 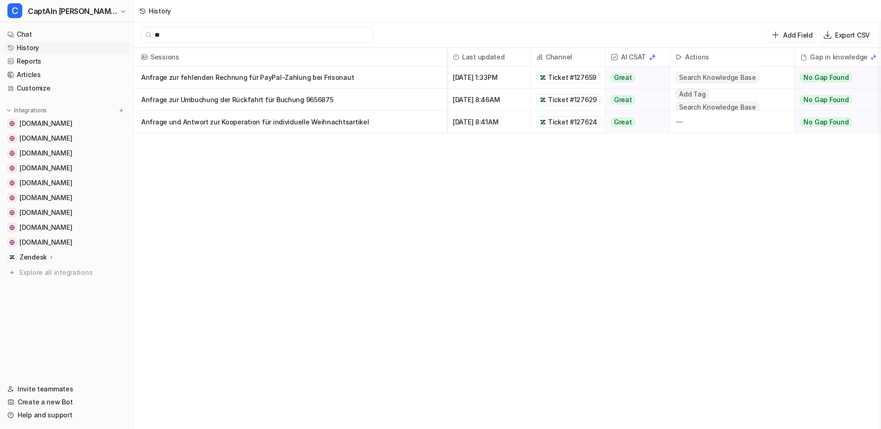 I want to click on a: History, so click(x=66, y=48).